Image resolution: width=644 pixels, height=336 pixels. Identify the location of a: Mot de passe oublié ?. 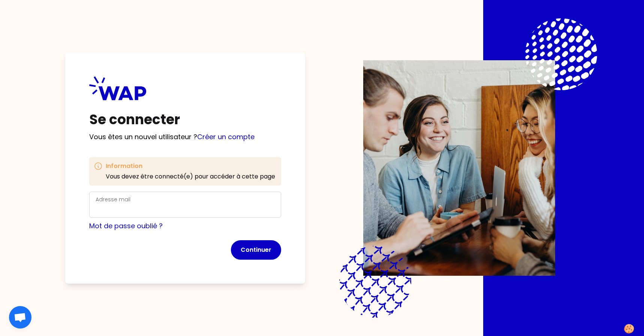
(126, 225).